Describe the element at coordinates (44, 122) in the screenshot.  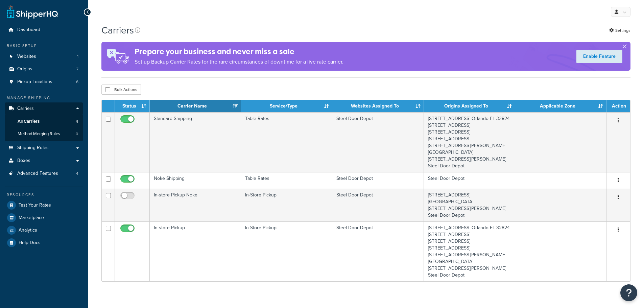
I see `a: All Carriers 4` at that location.